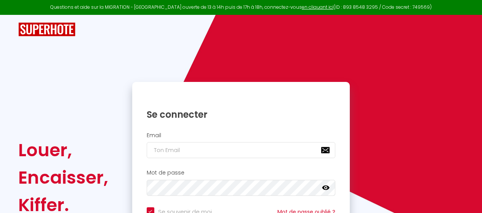 The width and height of the screenshot is (482, 213). What do you see at coordinates (241, 150) in the screenshot?
I see `input: Ton Email` at bounding box center [241, 150].